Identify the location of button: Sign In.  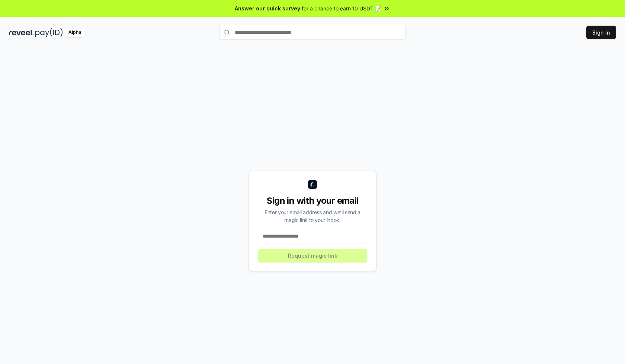
(601, 32).